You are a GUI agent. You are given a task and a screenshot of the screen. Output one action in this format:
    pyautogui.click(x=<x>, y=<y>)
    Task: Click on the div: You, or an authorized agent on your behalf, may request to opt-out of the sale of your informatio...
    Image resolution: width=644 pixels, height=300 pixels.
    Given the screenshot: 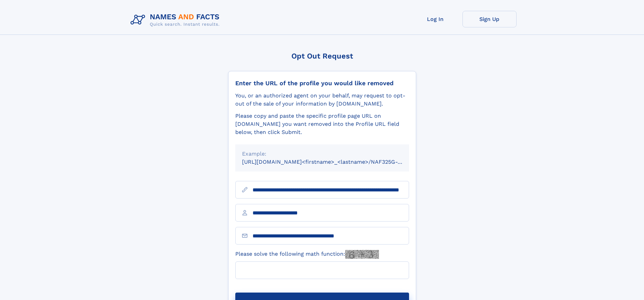 What is the action you would take?
    pyautogui.click(x=322, y=99)
    